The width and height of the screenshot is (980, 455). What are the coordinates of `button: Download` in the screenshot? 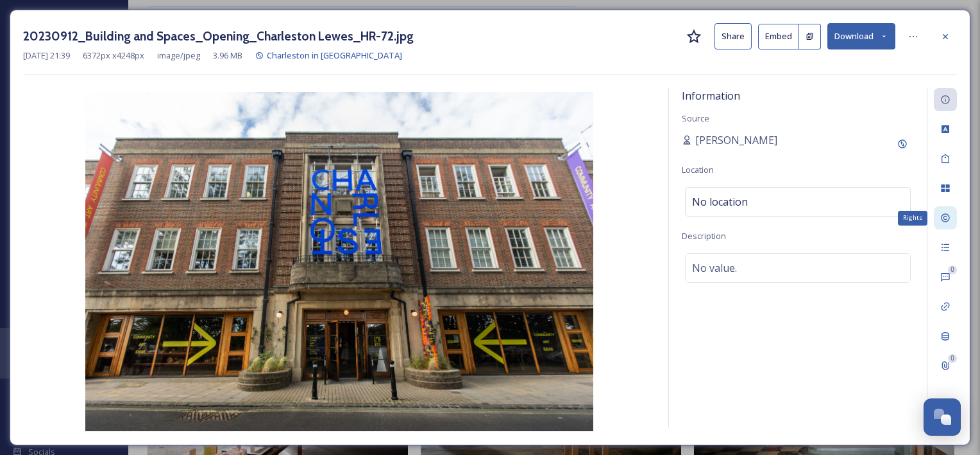 It's located at (862, 36).